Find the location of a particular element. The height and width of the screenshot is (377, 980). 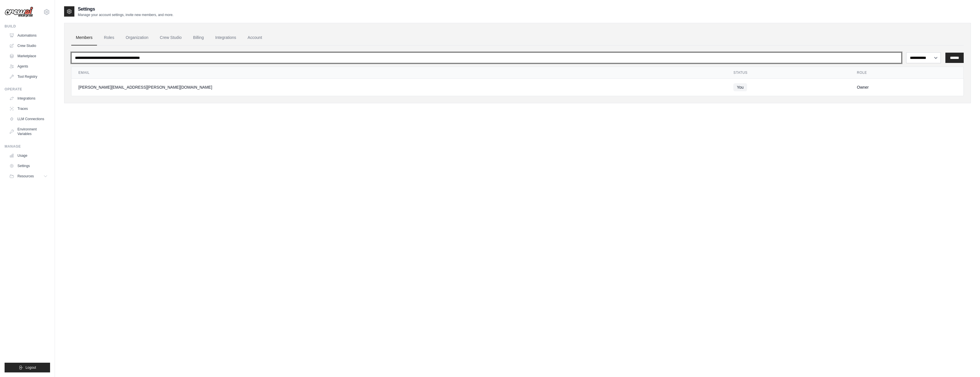

div: Owner is located at coordinates (907, 87).